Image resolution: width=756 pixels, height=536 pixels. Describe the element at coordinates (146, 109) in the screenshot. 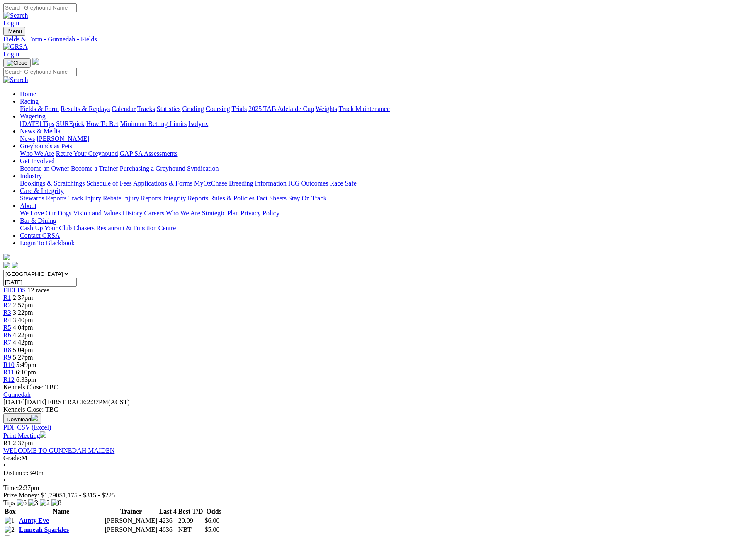

I see `a: Tracks` at that location.